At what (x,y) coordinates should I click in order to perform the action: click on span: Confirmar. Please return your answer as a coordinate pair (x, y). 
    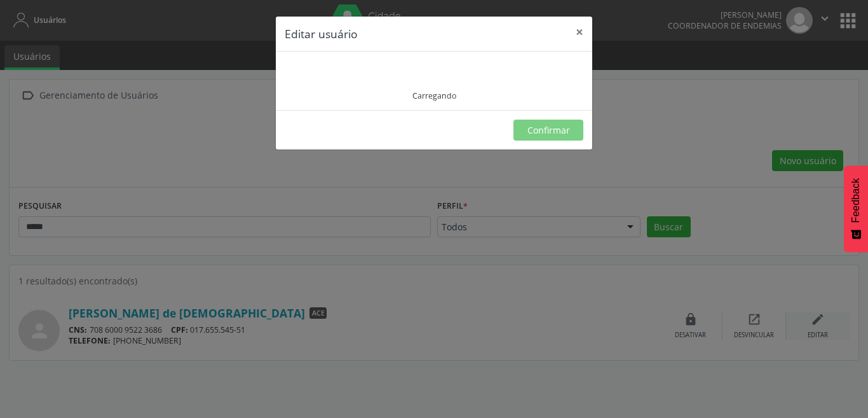
    Looking at the image, I should click on (548, 130).